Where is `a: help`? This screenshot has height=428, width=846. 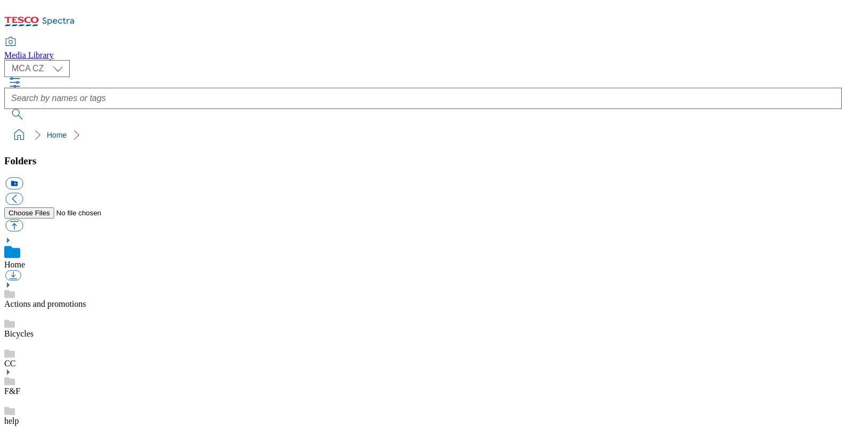
a: help is located at coordinates (12, 421).